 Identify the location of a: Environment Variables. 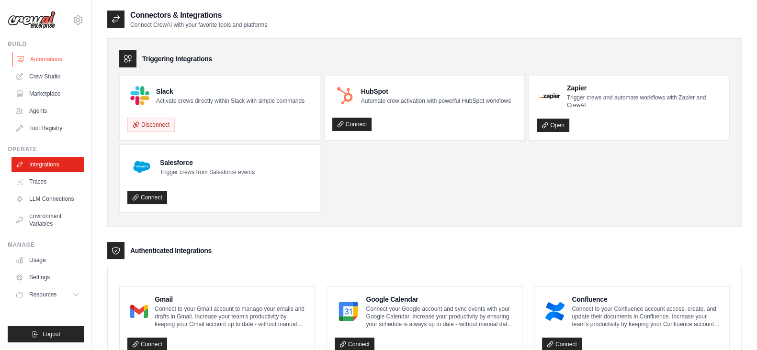
(47, 220).